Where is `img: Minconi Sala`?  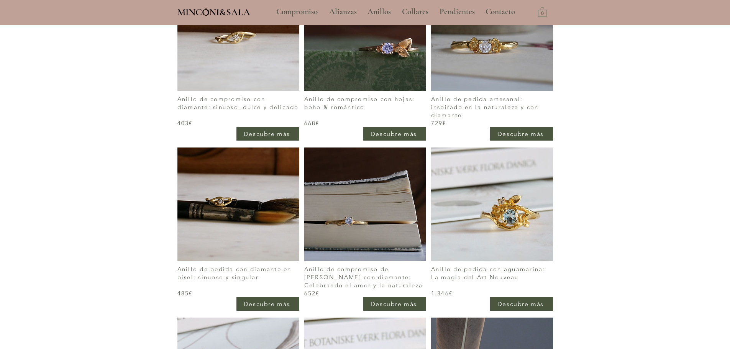 img: Minconi Sala is located at coordinates (206, 12).